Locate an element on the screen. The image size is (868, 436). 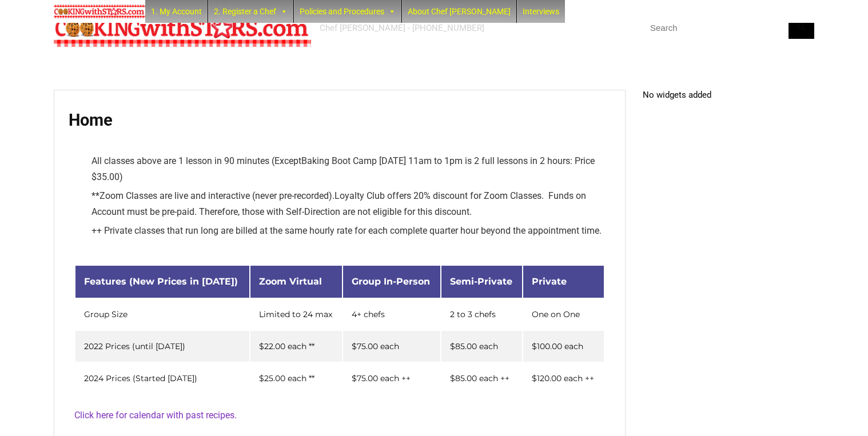
div: $85.00 each ++ is located at coordinates (481, 378).